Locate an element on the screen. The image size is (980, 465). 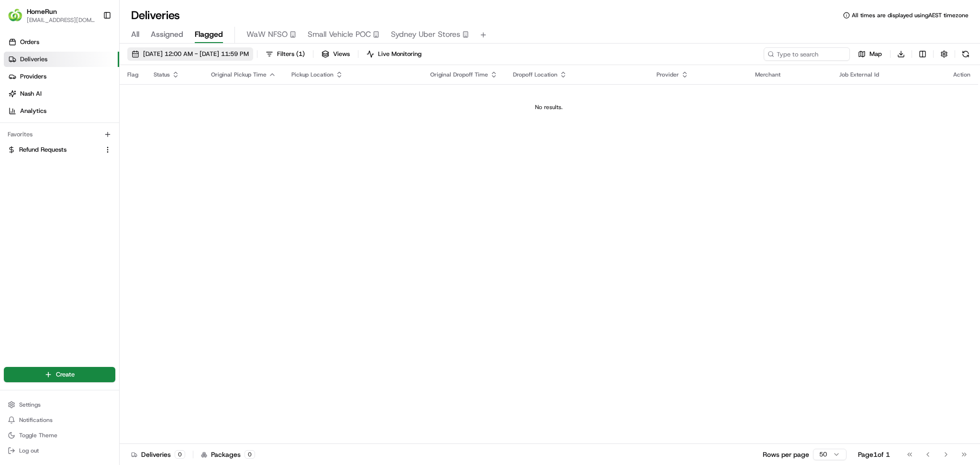
img: HomeRun is located at coordinates (15, 15).